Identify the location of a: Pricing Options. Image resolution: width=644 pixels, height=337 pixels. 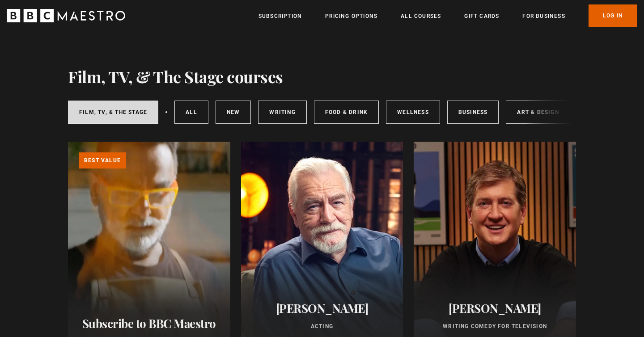
(351, 16).